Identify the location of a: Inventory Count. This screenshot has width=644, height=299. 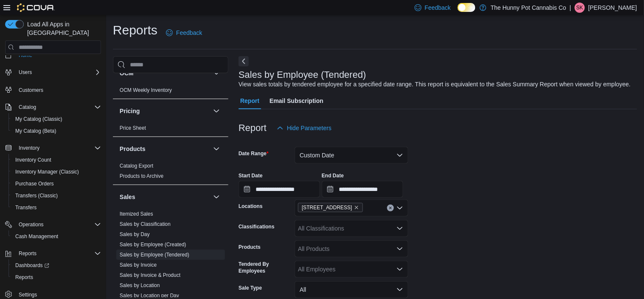
(33, 160).